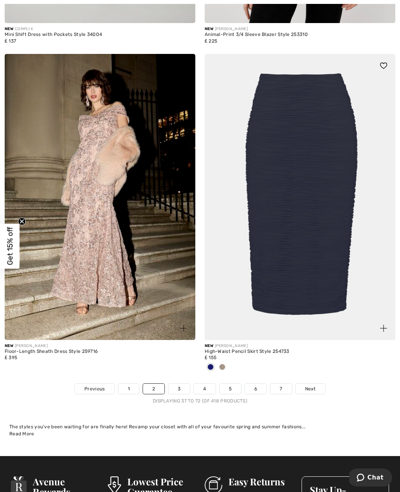  I want to click on img: High-Waist Pencil Skirt Style 254733. Midnight Blue, so click(300, 197).